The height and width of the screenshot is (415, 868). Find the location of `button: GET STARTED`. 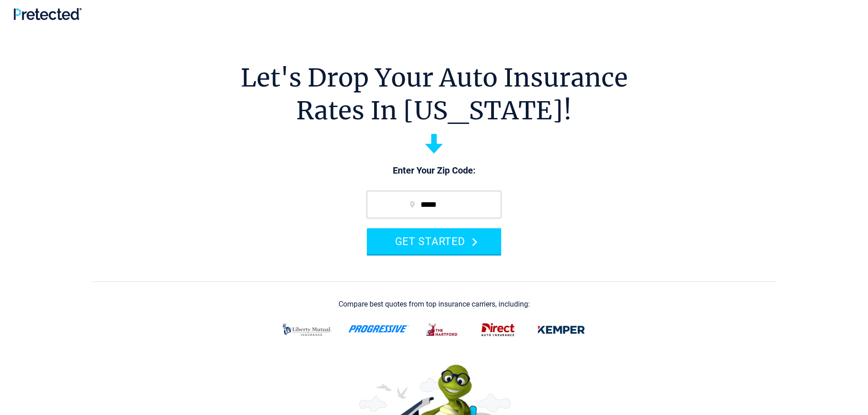

button: GET STARTED is located at coordinates (434, 241).